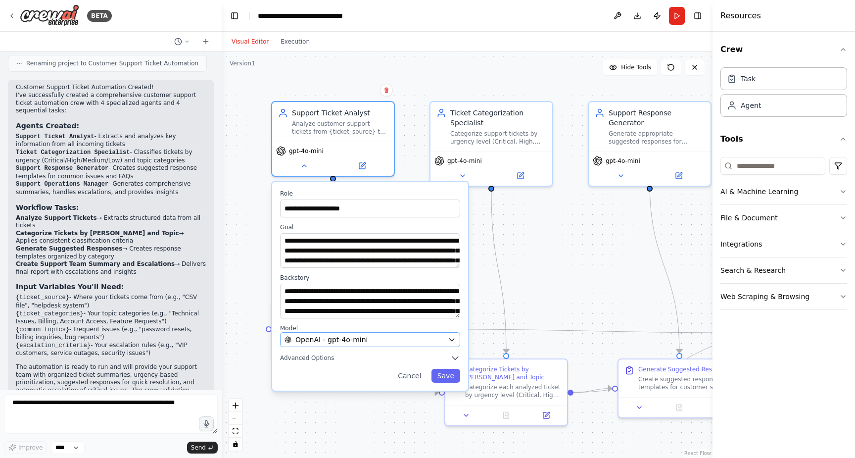 The height and width of the screenshot is (458, 855). Describe the element at coordinates (111, 268) in the screenshot. I see `li: → Delivers final report with escalations and insights` at that location.